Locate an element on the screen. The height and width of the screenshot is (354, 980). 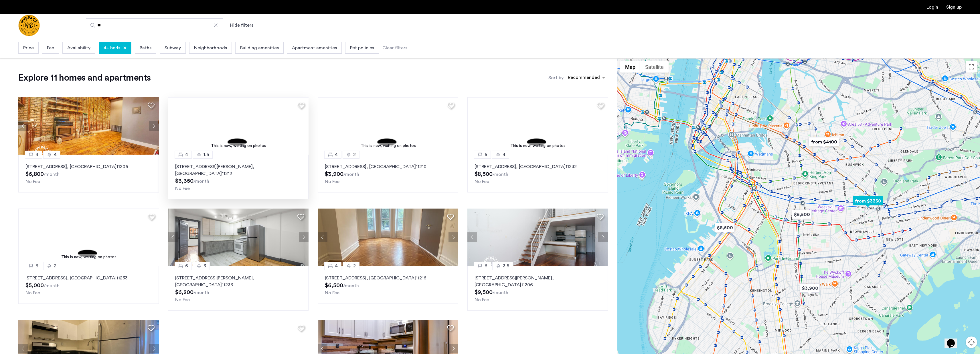
span: $3,350 is located at coordinates (185, 181).